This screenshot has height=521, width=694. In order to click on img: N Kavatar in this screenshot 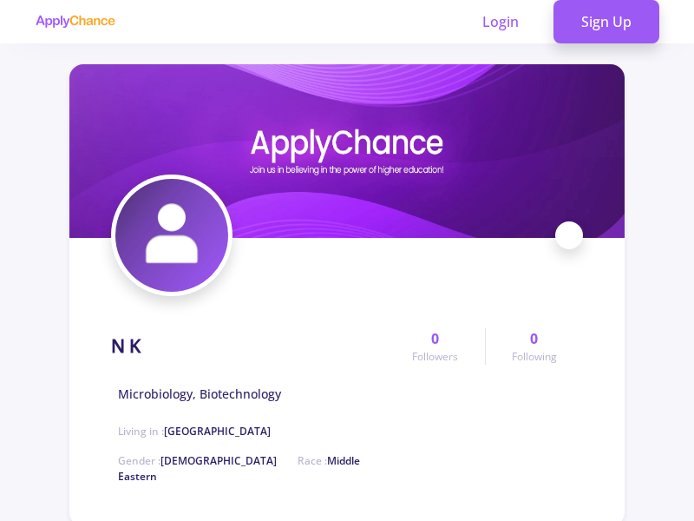, I will do `click(172, 235)`.